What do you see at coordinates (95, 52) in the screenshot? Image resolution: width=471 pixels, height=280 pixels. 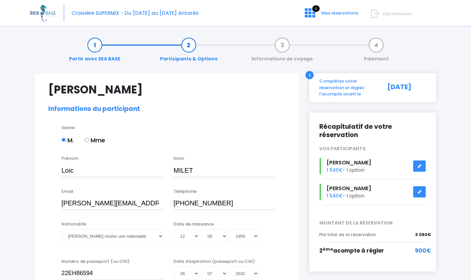 I see `a: Partir avec SEA BASE` at bounding box center [95, 52].